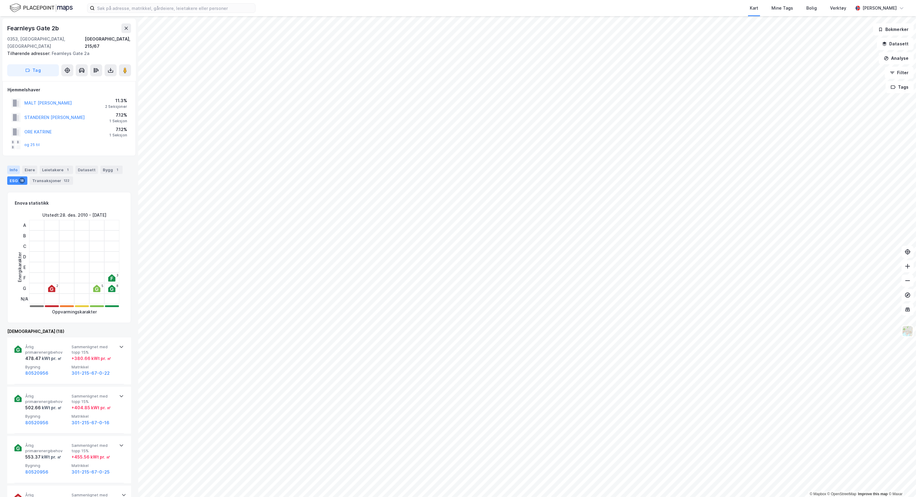 This screenshot has width=916, height=497. I want to click on div: Info, so click(14, 170).